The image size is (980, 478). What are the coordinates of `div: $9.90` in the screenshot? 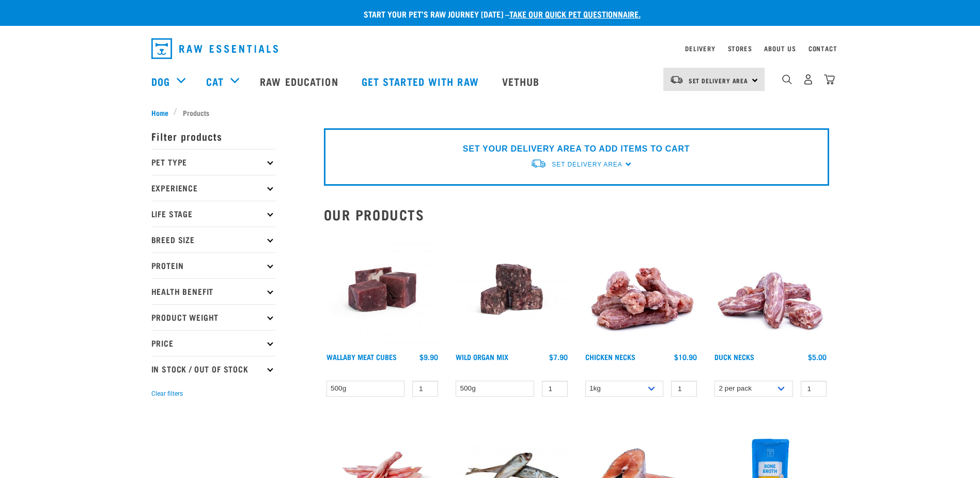 It's located at (428, 357).